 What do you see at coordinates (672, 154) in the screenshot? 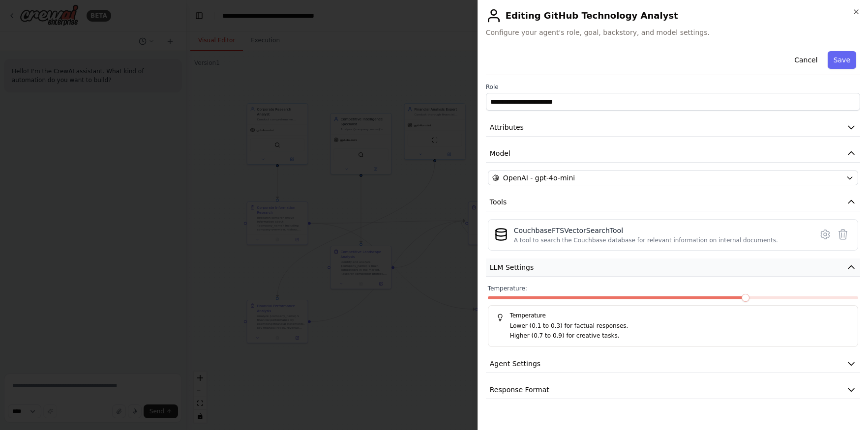
I see `button: Model` at bounding box center [672, 154].